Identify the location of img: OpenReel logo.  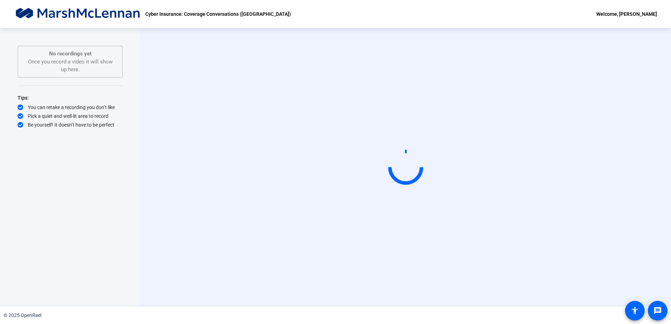
(78, 14).